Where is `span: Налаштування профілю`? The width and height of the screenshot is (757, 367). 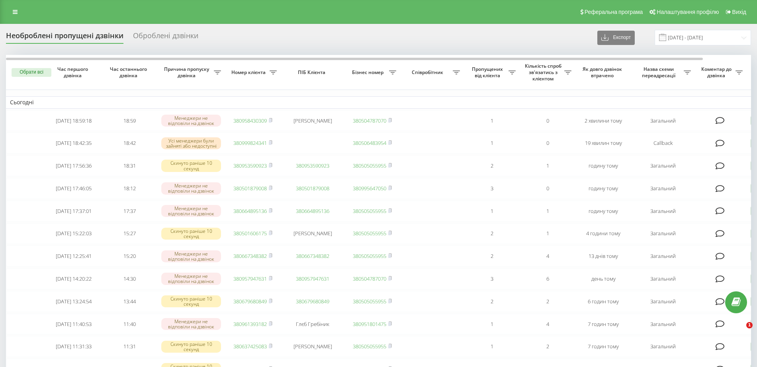 span: Налаштування профілю is located at coordinates (688, 12).